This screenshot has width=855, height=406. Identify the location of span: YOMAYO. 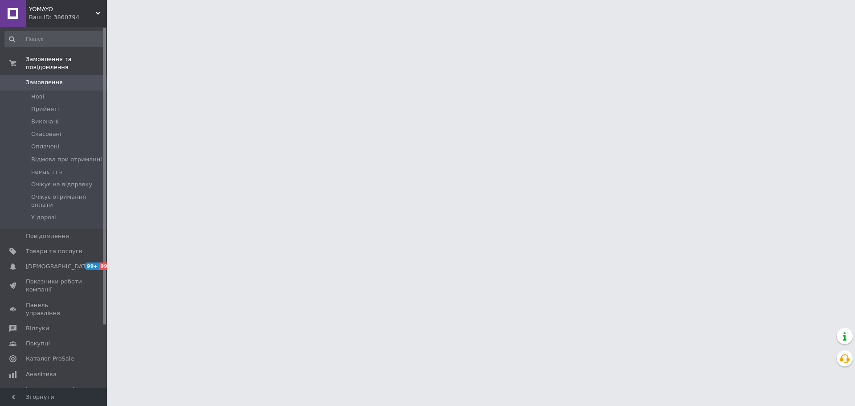
(62, 9).